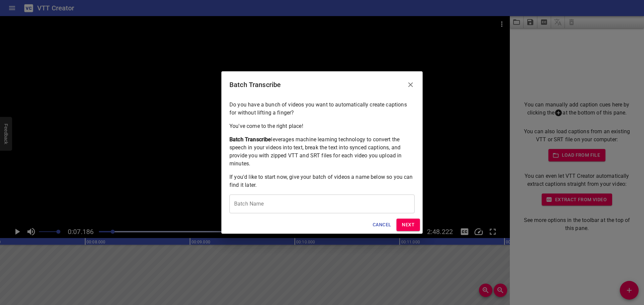 Image resolution: width=644 pixels, height=305 pixels. What do you see at coordinates (382, 225) in the screenshot?
I see `button: Cancel` at bounding box center [382, 225].